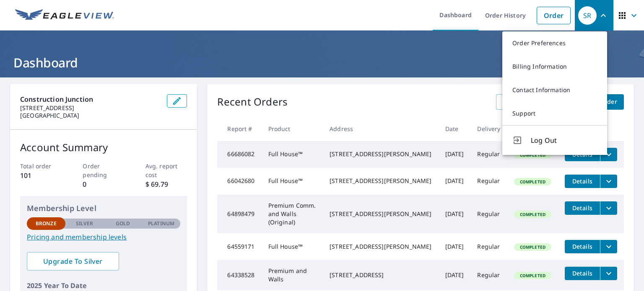 This screenshot has height=291, width=644. What do you see at coordinates (41, 176) in the screenshot?
I see `p: 101` at bounding box center [41, 176].